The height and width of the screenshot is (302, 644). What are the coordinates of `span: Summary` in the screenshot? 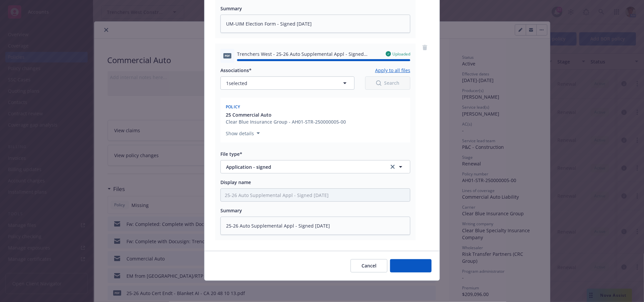 It's located at (231, 210).